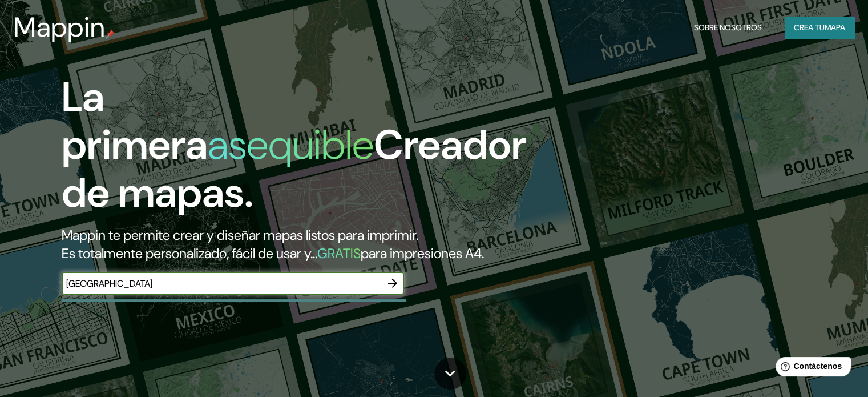  I want to click on font: Crea tu, so click(810, 28).